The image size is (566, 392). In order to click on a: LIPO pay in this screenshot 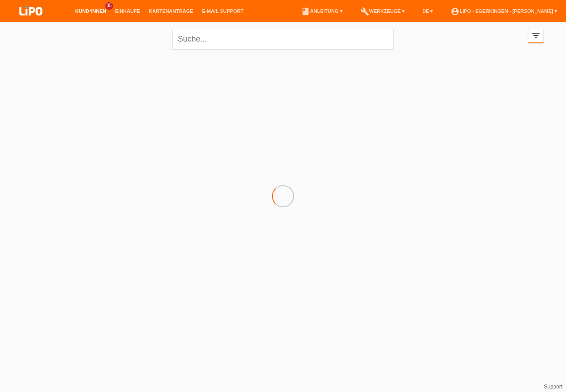, I will do `click(31, 21)`.